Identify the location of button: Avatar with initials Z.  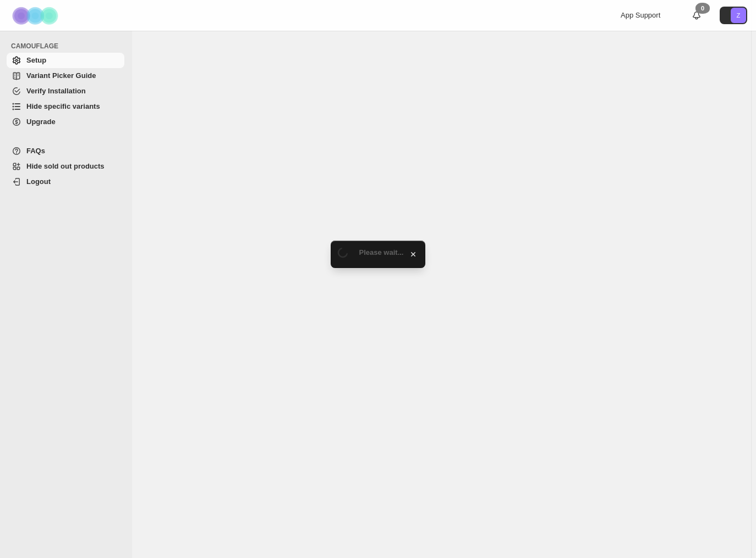
(733, 15).